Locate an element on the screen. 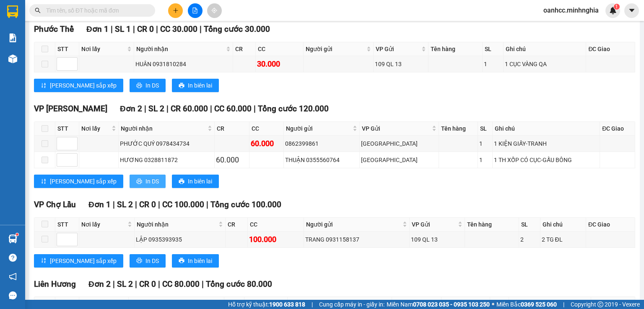 The height and width of the screenshot is (309, 644). span: Đơn 1 is located at coordinates (97, 29).